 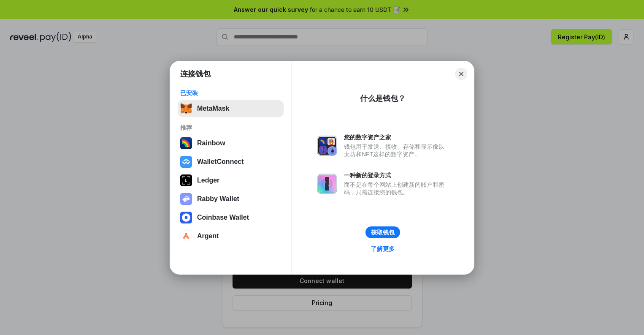 I want to click on div: Ledger, so click(x=208, y=180).